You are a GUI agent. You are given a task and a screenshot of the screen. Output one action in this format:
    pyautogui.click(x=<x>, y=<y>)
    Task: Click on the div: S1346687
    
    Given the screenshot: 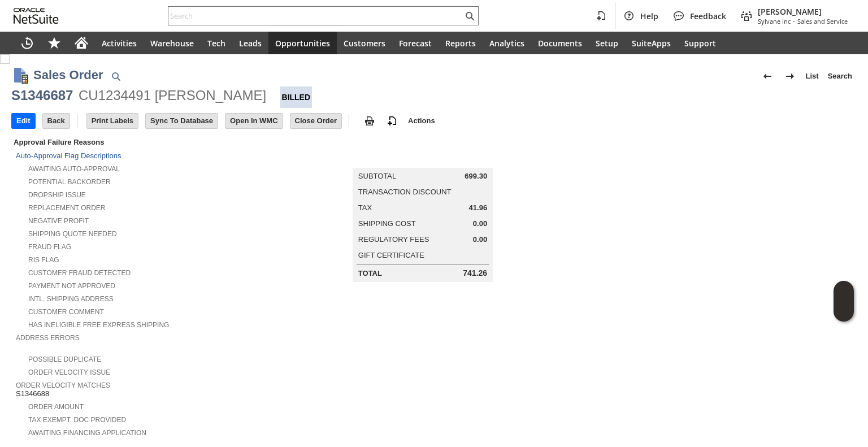 What is the action you would take?
    pyautogui.click(x=42, y=95)
    